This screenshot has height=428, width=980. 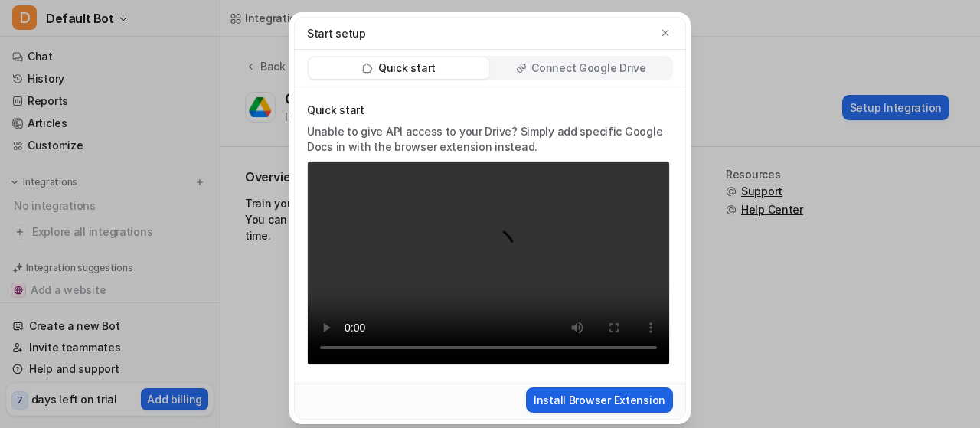 I want to click on p: Start setup, so click(x=336, y=33).